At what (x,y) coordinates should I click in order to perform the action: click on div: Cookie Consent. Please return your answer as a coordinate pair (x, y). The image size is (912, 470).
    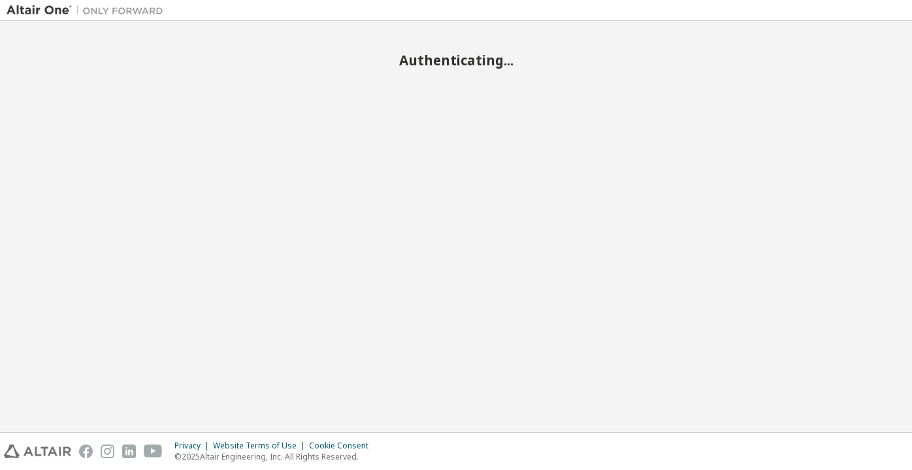
    Looking at the image, I should click on (342, 446).